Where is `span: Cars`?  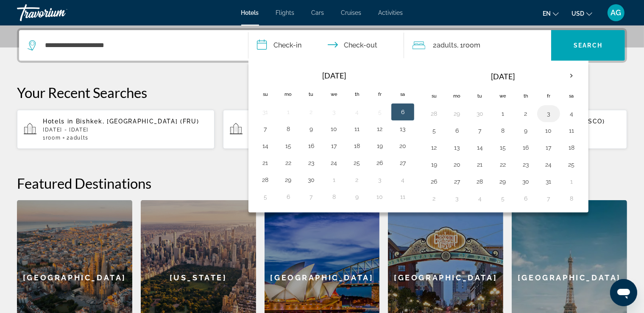
span: Cars is located at coordinates (318, 13).